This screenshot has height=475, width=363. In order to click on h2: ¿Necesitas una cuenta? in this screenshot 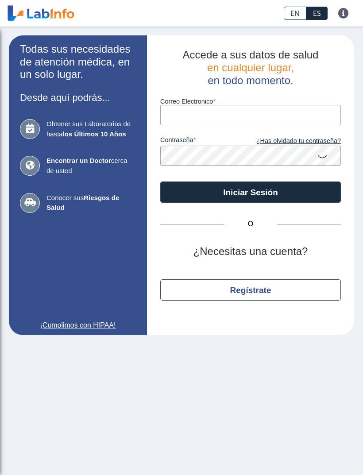, I will do `click(251, 252)`.